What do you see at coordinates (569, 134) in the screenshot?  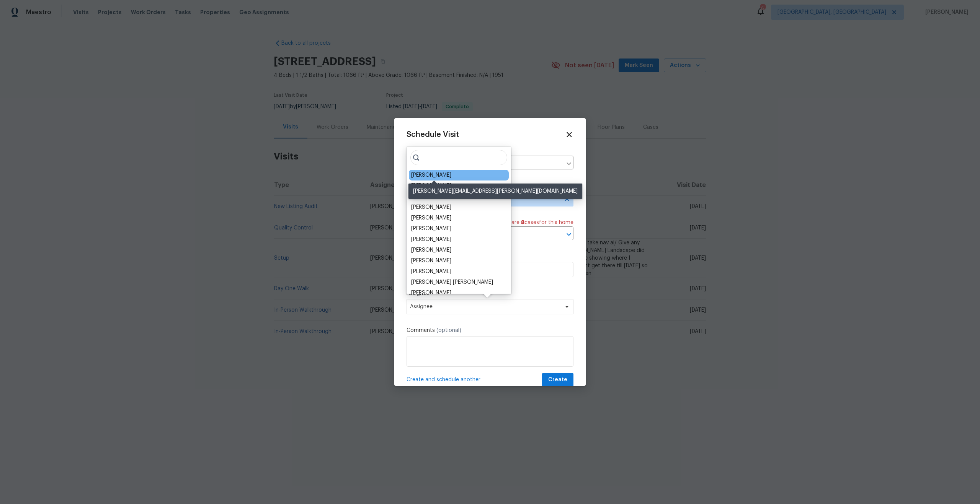 I see `span: Close` at bounding box center [569, 134].